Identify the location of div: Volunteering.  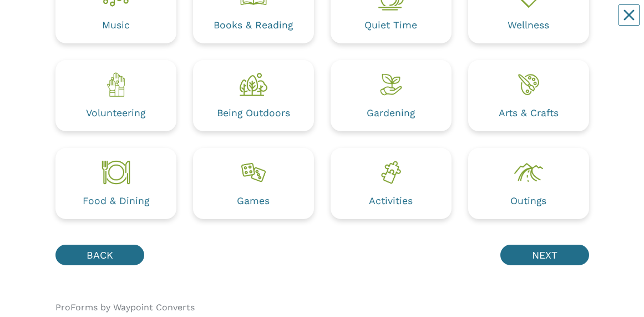
(115, 114).